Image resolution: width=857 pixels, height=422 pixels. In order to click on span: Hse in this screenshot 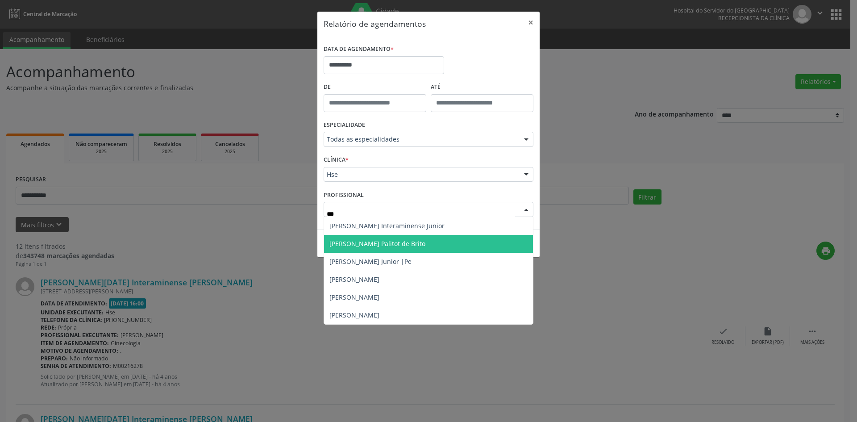, I will do `click(421, 175)`.